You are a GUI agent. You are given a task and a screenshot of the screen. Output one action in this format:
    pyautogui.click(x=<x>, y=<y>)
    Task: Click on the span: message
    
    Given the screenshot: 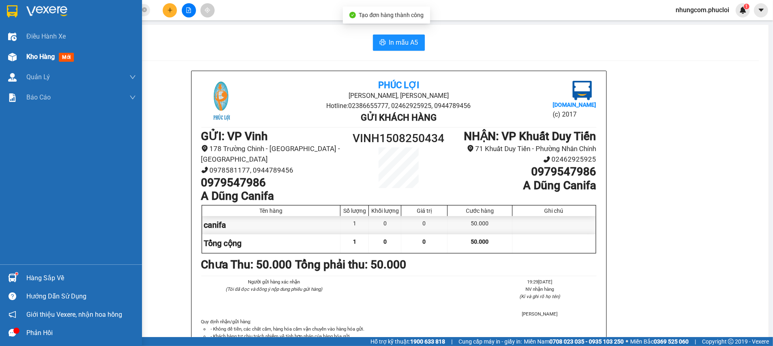 What is the action you would take?
    pyautogui.click(x=12, y=332)
    